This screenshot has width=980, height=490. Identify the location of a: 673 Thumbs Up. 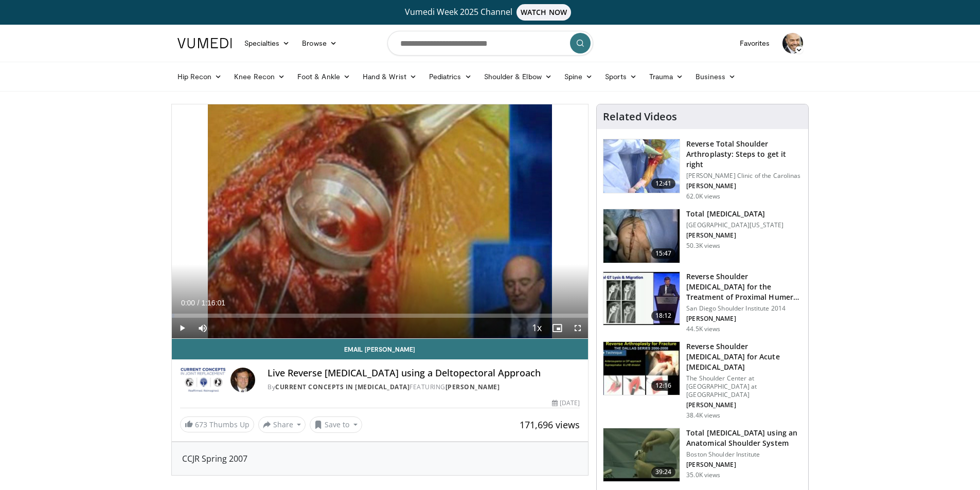
(217, 424).